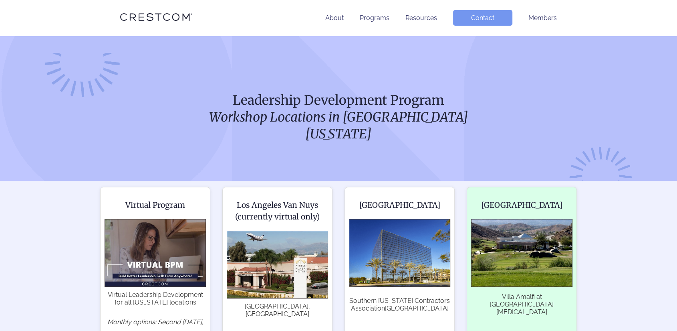 This screenshot has height=331, width=677. What do you see at coordinates (339, 117) in the screenshot?
I see `h1: Leadership Development Program` at bounding box center [339, 117].